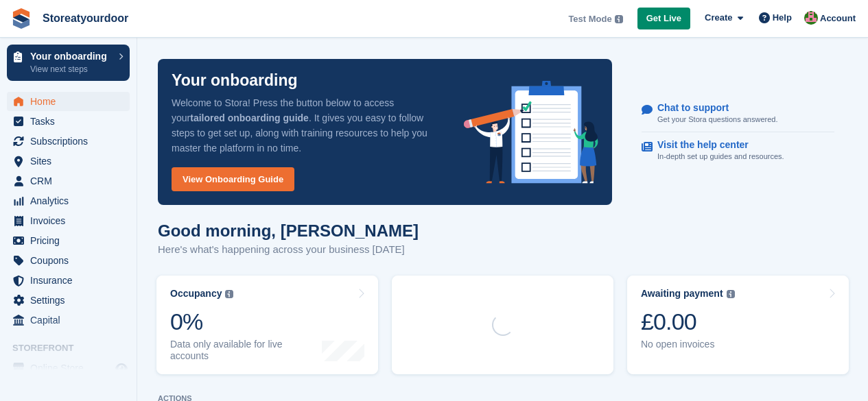 The image size is (868, 401). Describe the element at coordinates (664, 18) in the screenshot. I see `a: Get Live` at that location.